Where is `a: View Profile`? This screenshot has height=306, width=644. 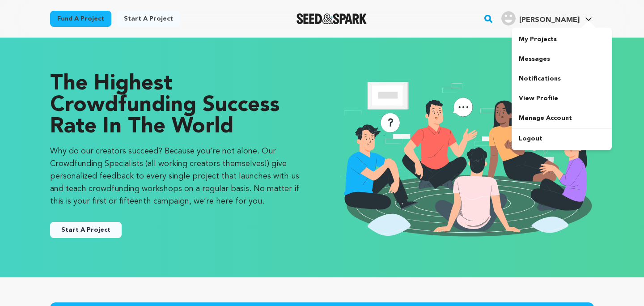 a: View Profile is located at coordinates (562, 98).